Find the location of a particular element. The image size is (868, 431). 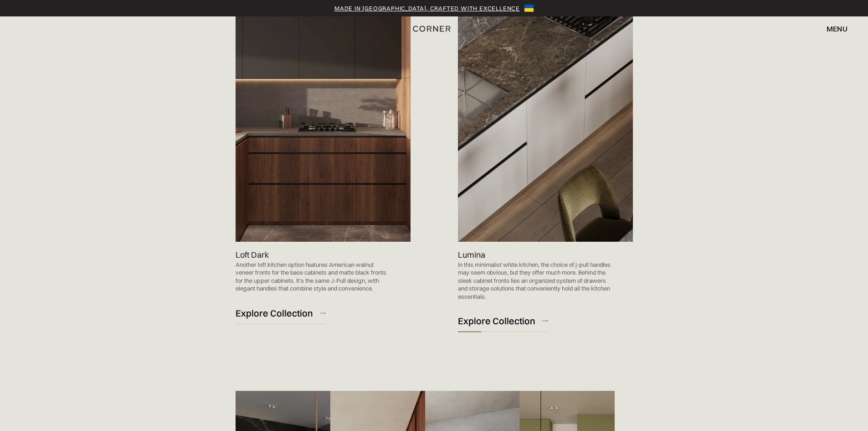

p: In this minimalist white kitchen, the choice of j-pull handles may seem obvious, but they offer m... is located at coordinates (536, 281).